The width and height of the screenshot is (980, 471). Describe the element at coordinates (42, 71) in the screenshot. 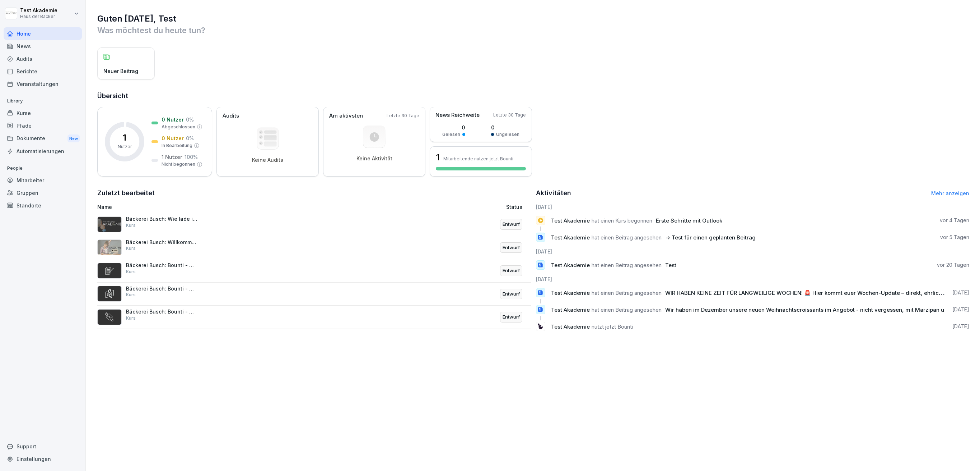

I see `div: Berichte` at that location.